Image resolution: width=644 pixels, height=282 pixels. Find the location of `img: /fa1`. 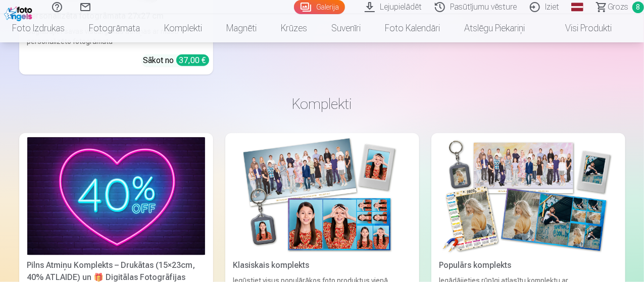

img: /fa1 is located at coordinates (19, 13).